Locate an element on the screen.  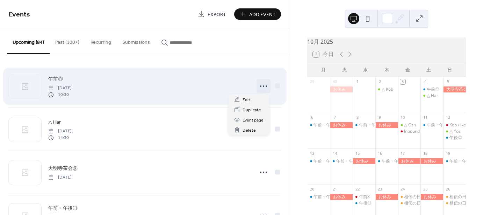
div: 23 is located at coordinates (380, 189).